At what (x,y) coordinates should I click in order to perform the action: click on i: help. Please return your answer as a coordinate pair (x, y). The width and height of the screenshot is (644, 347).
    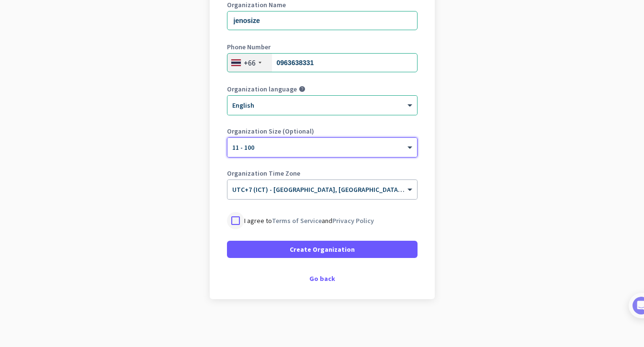
    Looking at the image, I should click on (302, 89).